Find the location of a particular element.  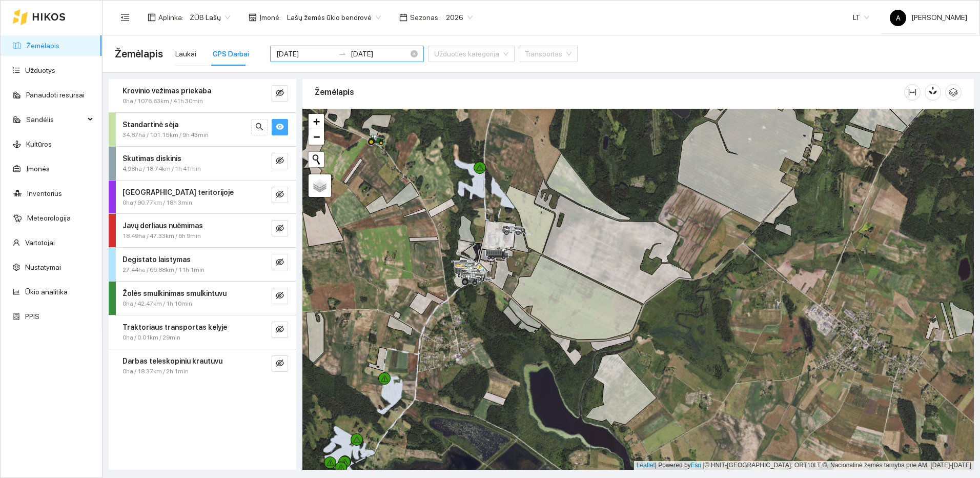

div: Žemėlapis is located at coordinates (609, 92).